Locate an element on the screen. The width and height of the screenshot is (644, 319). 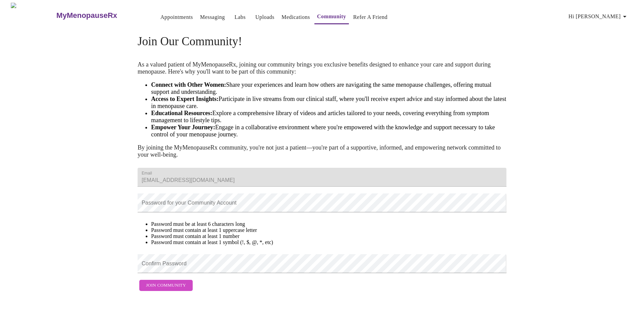
img: MyMenopauseRx Logo is located at coordinates (33, 15).